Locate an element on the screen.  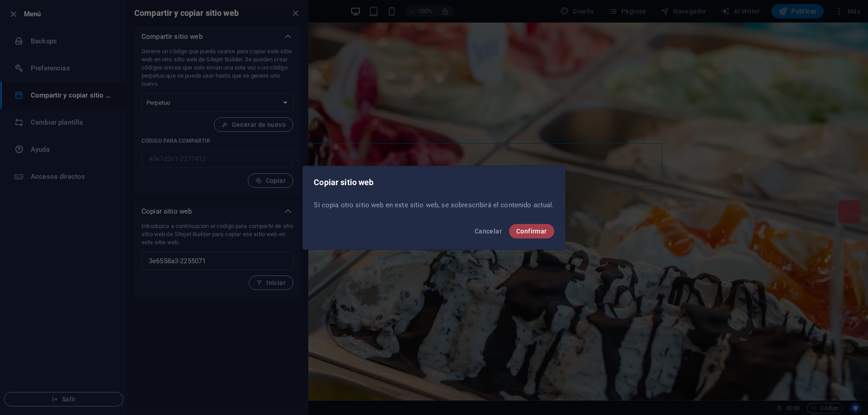
span: Confirmar is located at coordinates (532, 232).